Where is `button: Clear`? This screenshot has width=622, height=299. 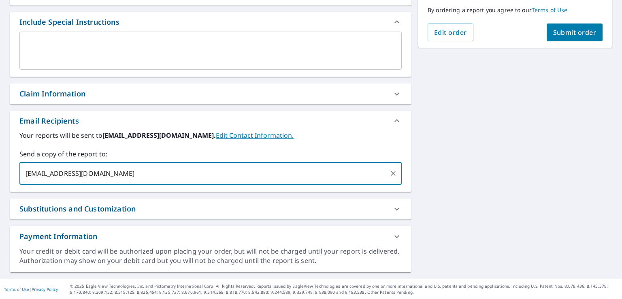 button: Clear is located at coordinates (393, 173).